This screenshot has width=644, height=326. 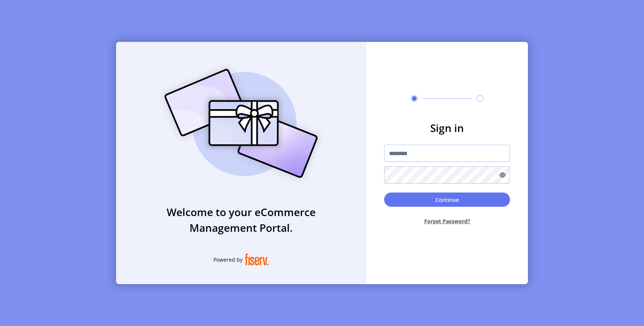 I want to click on h3: Welcome to your eCommerce Management Portal., so click(x=241, y=220).